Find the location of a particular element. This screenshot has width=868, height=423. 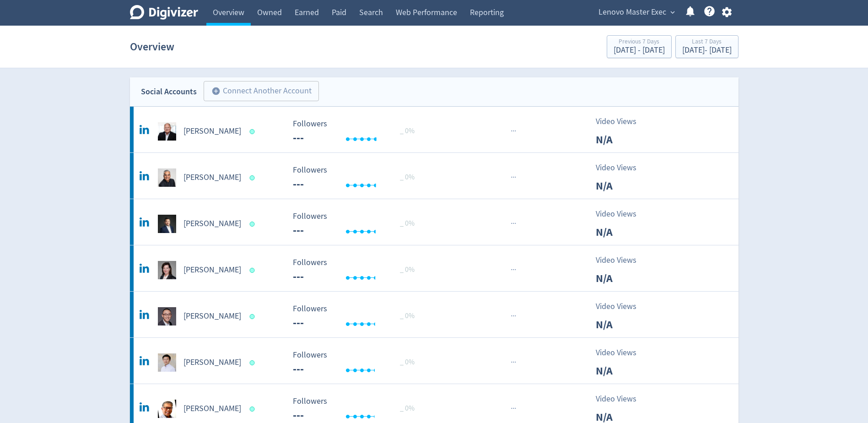

button: Connect Another Account is located at coordinates (261, 91).